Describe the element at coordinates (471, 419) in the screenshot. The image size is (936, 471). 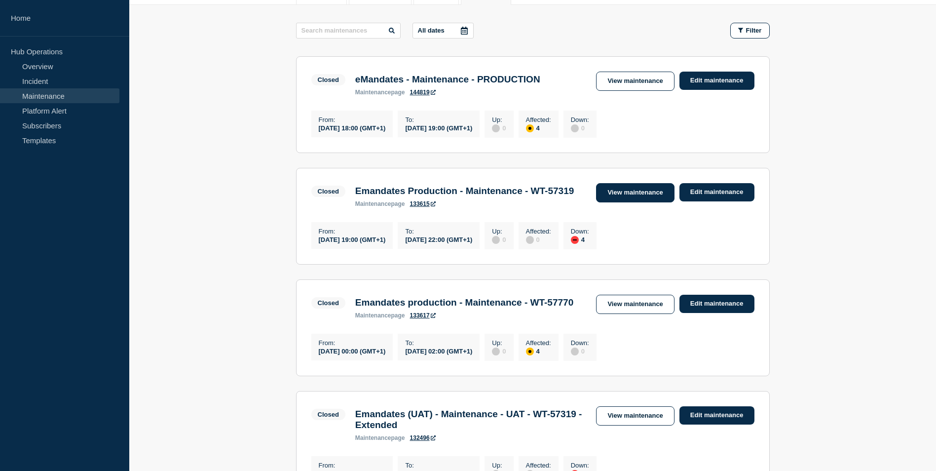
I see `h3: Emandates (UAT) - Maintenance - UAT - WT-57319 - Extended` at that location.